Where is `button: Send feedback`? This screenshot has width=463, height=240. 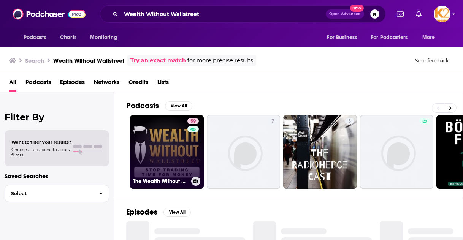
button: Send feedback is located at coordinates (432, 61).